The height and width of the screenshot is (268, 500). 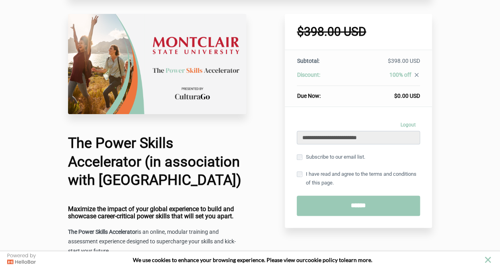 I want to click on span: We use cookies to enhance your browsing experience. Please view our, so click(x=219, y=260).